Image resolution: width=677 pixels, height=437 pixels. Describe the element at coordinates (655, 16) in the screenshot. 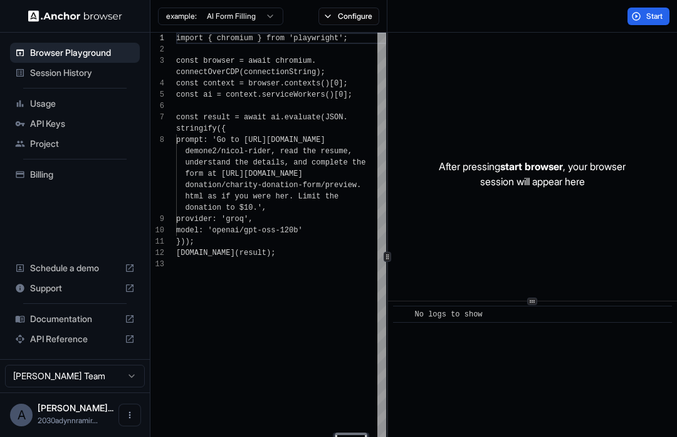

I see `span: Start` at that location.